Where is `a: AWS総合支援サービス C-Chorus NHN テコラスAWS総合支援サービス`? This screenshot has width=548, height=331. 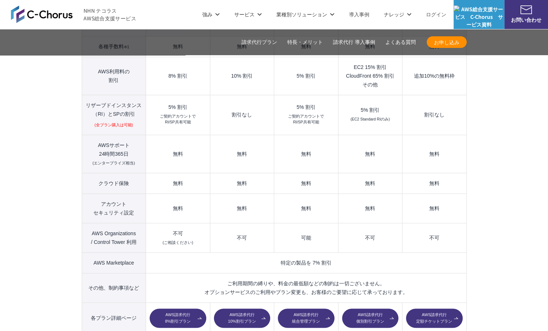 a: AWS総合支援サービス C-Chorus NHN テコラスAWS総合支援サービス is located at coordinates (73, 14).